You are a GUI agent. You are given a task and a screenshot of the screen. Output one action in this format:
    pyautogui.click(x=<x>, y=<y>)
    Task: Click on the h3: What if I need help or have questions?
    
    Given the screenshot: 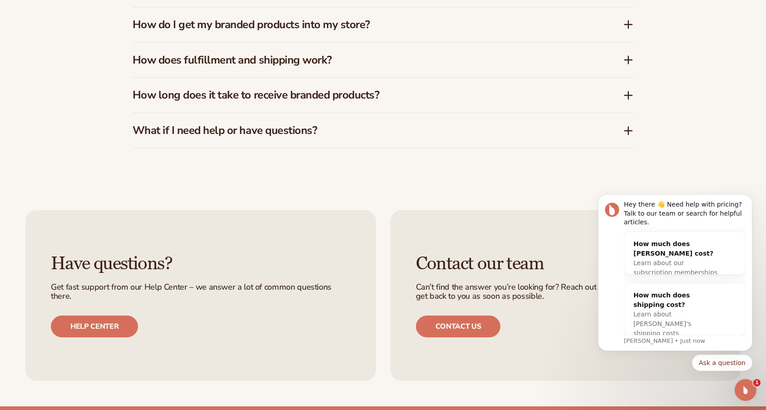 What is the action you would take?
    pyautogui.click(x=364, y=130)
    